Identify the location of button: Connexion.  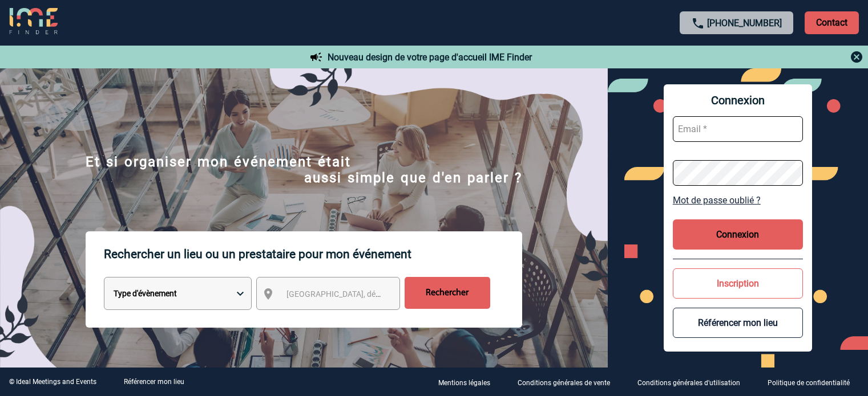
(738, 234).